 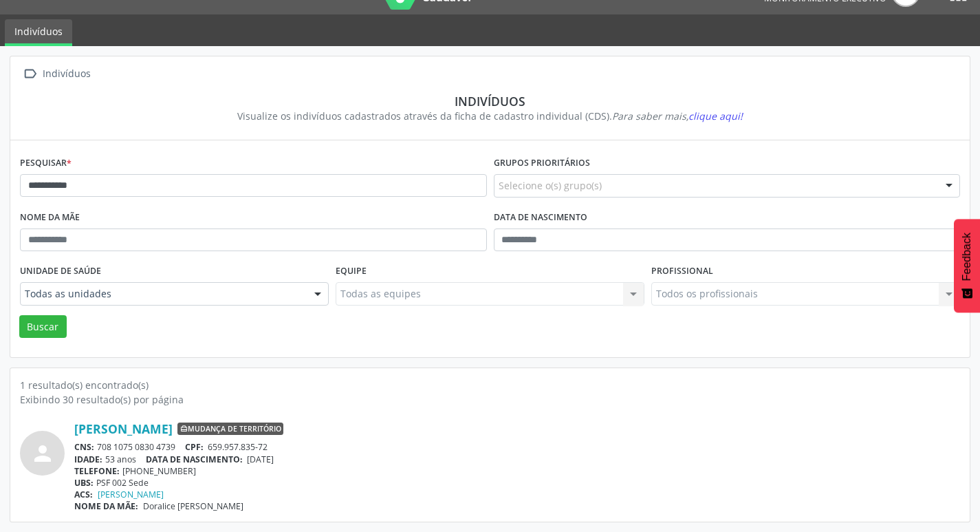 I want to click on label: Nome da mãe, so click(x=50, y=217).